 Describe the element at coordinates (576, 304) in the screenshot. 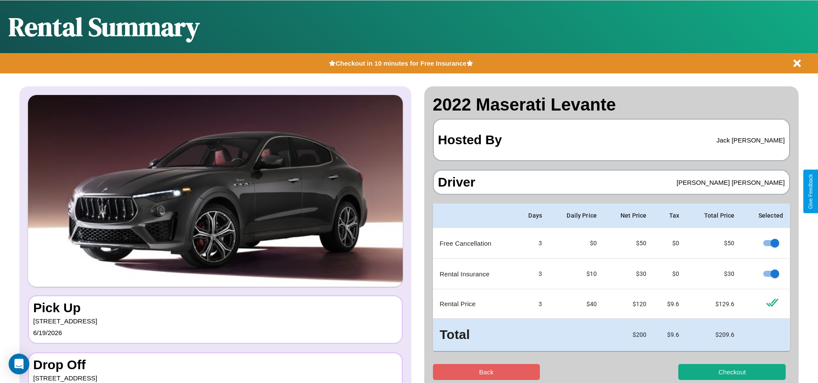

I see `td: $ 40` at that location.